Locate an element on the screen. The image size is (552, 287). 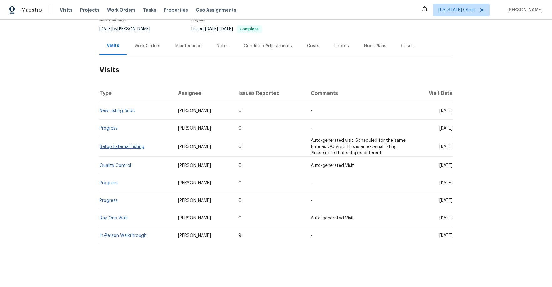
span: Listed is located at coordinates (226, 29).